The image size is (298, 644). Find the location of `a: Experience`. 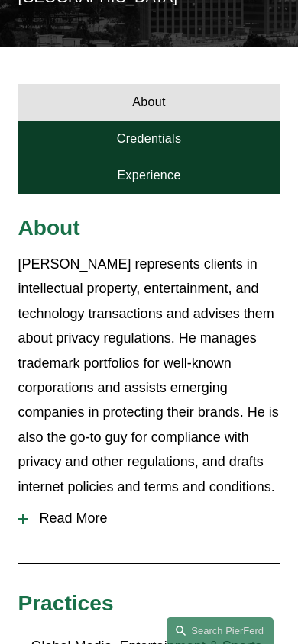

a: Experience is located at coordinates (148, 175).